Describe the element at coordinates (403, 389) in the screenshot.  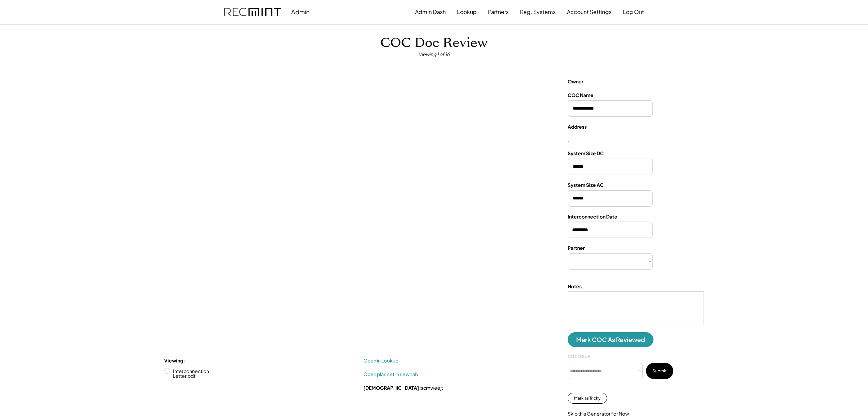
I see `div: scmweejt` at that location.